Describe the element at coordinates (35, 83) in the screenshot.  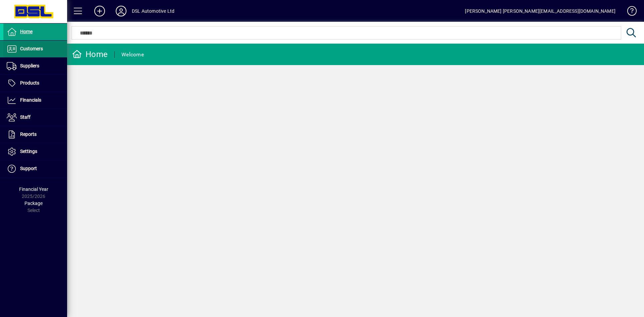
I see `a: Products` at that location.